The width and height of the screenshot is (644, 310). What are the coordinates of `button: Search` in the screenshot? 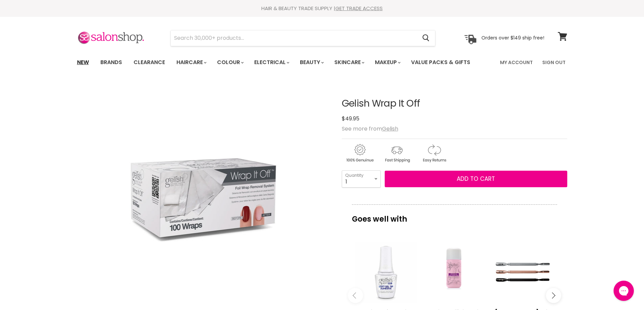 It's located at (426, 38).